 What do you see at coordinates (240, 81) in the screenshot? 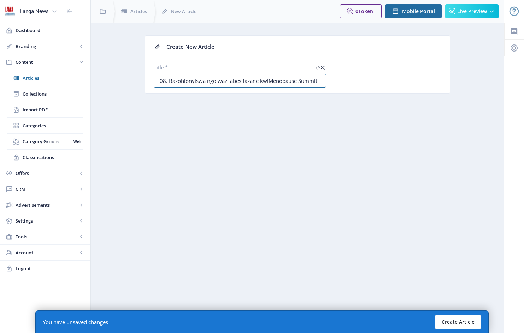
I see `input: What's the title of your article?` at bounding box center [240, 81].